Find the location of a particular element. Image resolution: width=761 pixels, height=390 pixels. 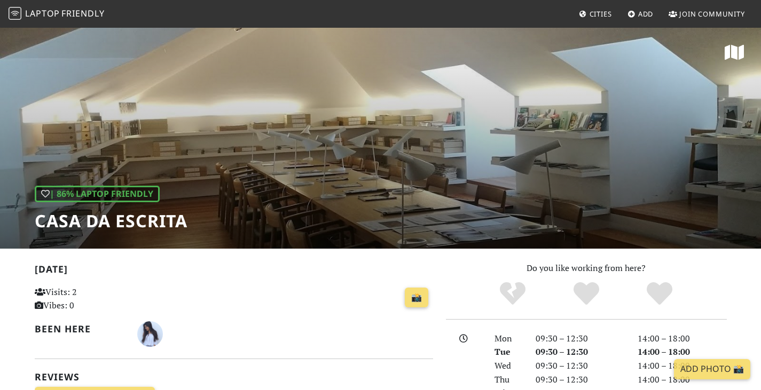

div: Definitely! is located at coordinates (660, 294).